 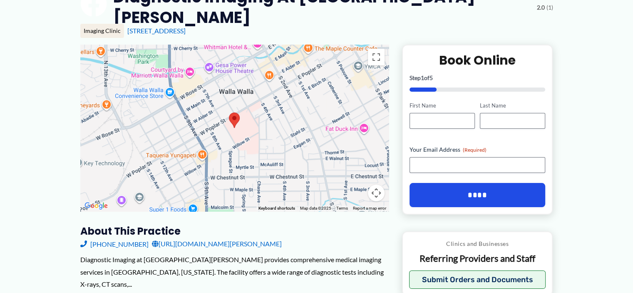 I want to click on h3: About this practice, so click(x=234, y=231).